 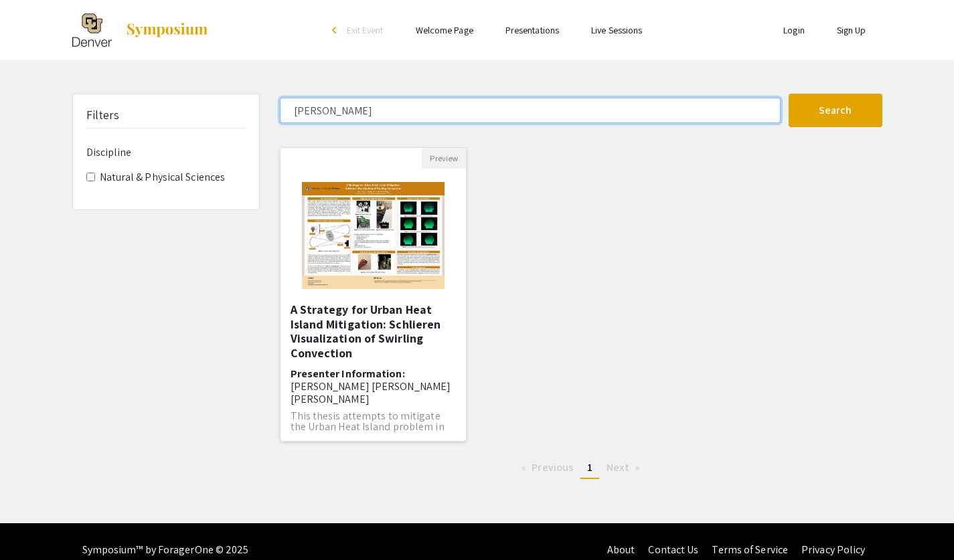 What do you see at coordinates (794, 30) in the screenshot?
I see `a: Login` at bounding box center [794, 30].